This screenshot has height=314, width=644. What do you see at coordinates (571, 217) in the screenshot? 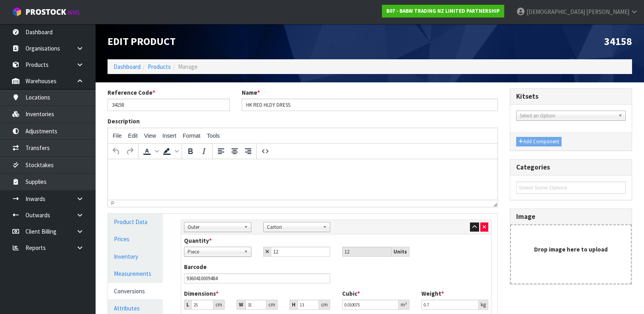
I see `h3: Image` at bounding box center [571, 217].